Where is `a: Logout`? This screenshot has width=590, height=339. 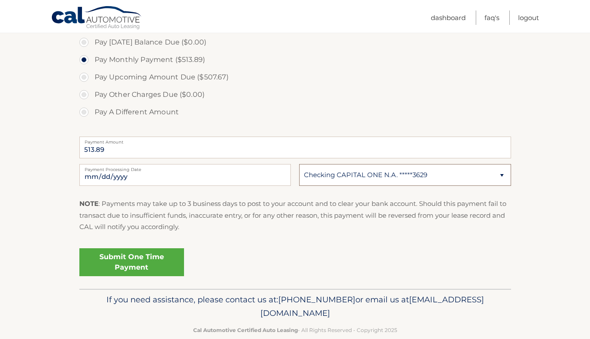
a: Logout is located at coordinates (529, 17).